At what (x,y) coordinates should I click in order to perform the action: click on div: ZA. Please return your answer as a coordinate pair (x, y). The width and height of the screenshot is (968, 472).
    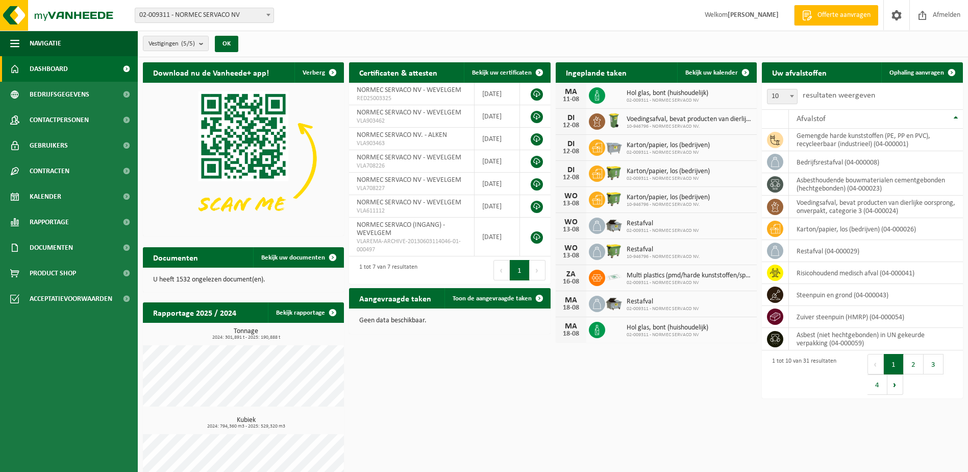
    Looking at the image, I should click on (571, 274).